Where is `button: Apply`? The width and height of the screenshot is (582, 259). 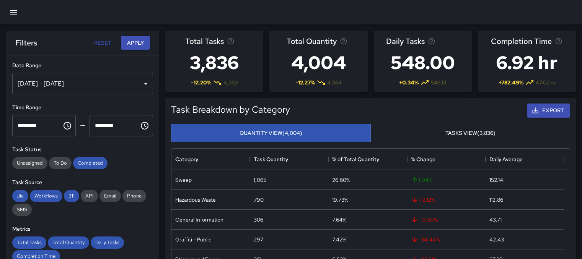 button: Apply is located at coordinates (135, 43).